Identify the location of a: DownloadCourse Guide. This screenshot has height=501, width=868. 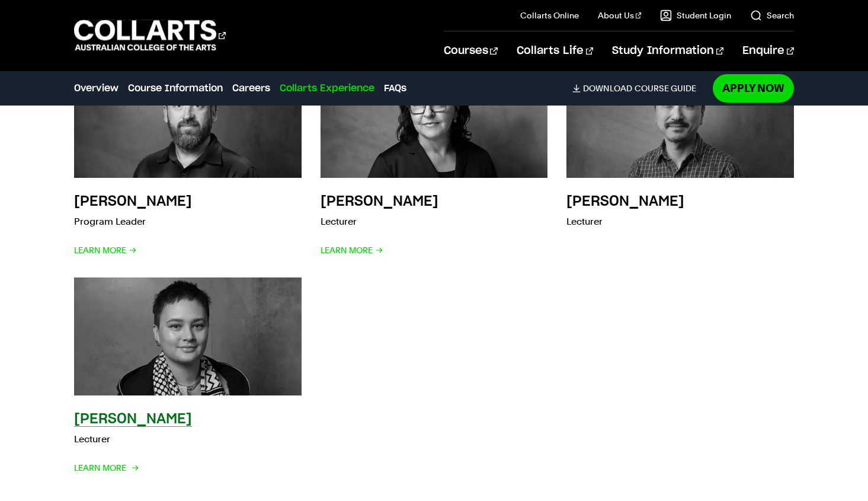
(639, 88).